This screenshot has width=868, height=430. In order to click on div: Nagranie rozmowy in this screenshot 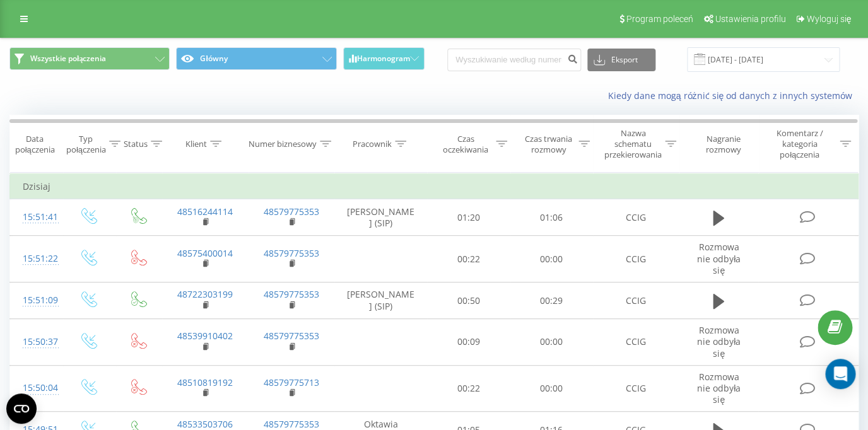, I will do `click(723, 145)`.